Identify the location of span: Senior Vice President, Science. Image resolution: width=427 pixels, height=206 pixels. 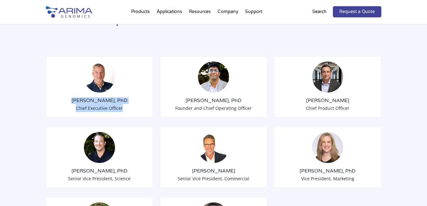
(99, 179).